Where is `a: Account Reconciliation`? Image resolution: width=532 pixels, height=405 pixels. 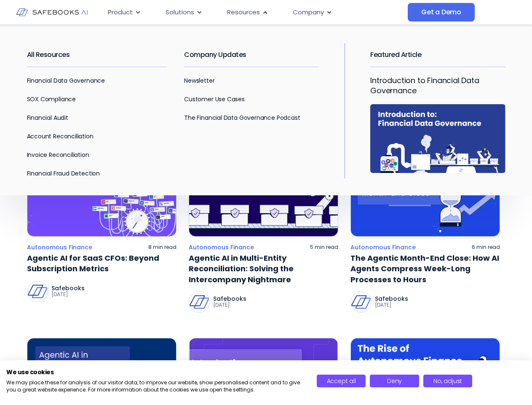
a: Account Reconciliation is located at coordinates (60, 136).